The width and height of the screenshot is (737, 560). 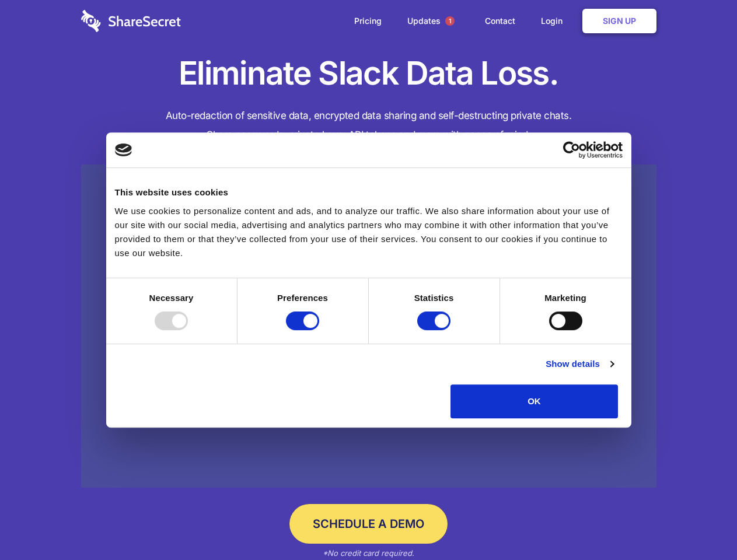 I want to click on a: Pricing, so click(x=368, y=21).